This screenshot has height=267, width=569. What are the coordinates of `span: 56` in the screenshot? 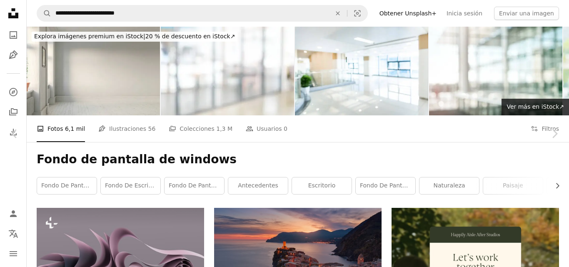 It's located at (152, 129).